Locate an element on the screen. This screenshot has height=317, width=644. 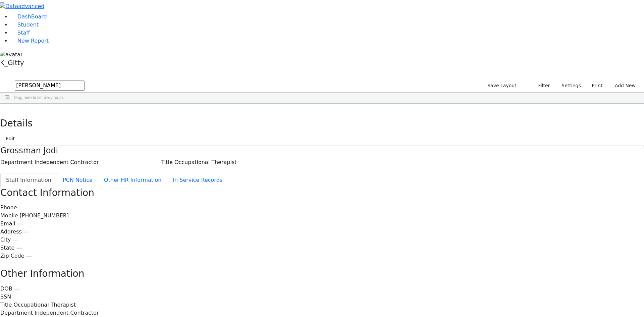
label: Mobile is located at coordinates (9, 215).